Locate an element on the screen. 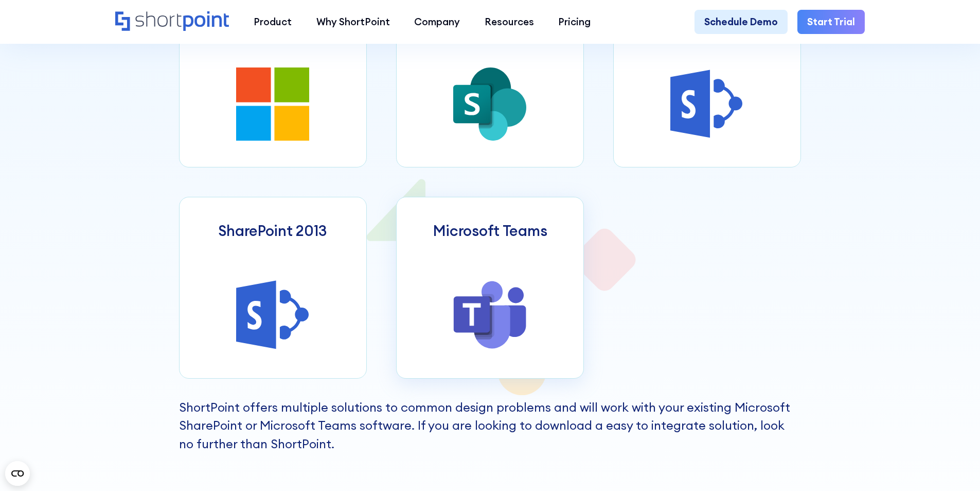  div: Product is located at coordinates (273, 22).